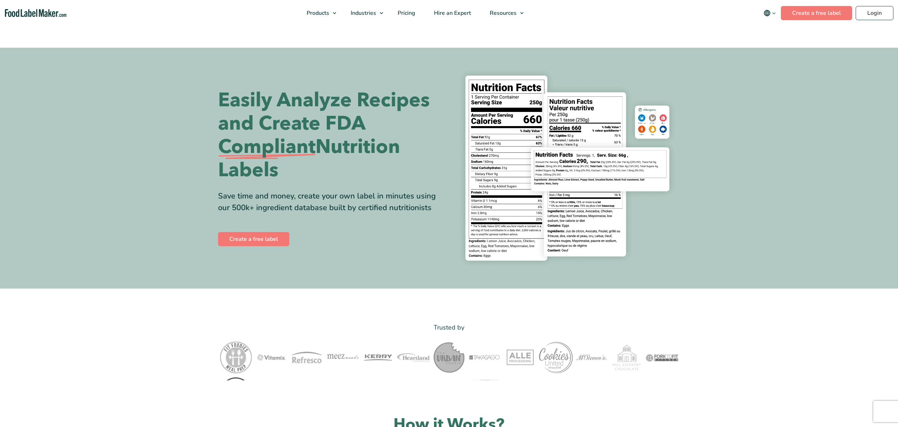 The image size is (898, 427). What do you see at coordinates (267, 147) in the screenshot?
I see `span: Compliant` at bounding box center [267, 147].